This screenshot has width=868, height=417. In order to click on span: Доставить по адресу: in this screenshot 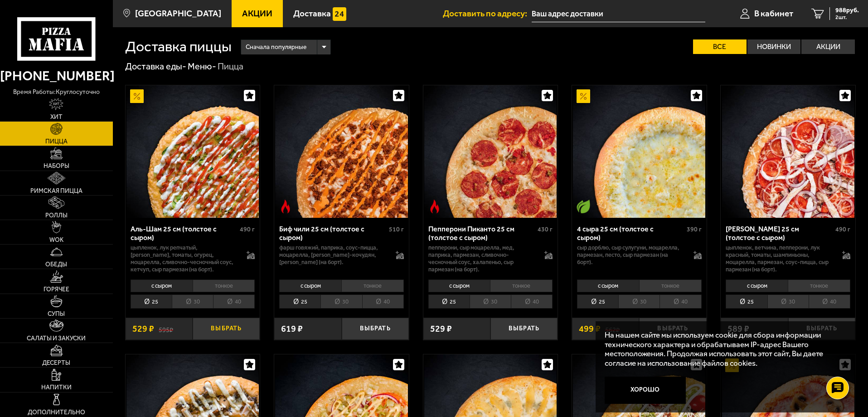, I will do `click(487, 13)`.